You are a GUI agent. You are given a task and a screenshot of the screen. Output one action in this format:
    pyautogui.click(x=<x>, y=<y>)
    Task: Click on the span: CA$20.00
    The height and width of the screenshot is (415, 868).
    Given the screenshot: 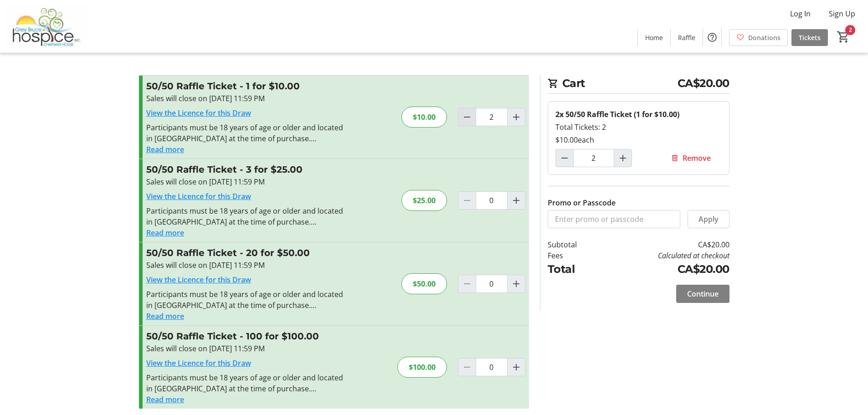 What is the action you would take?
    pyautogui.click(x=703, y=84)
    